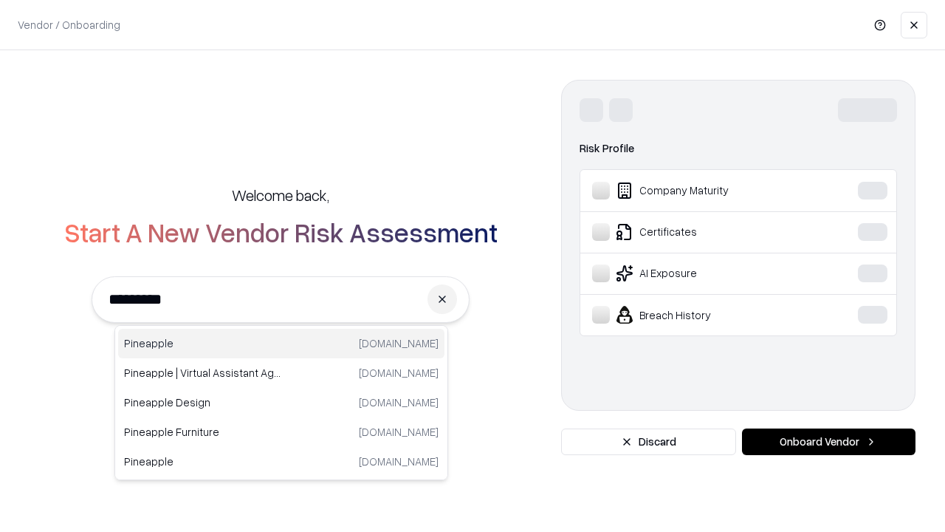 The width and height of the screenshot is (945, 532). Describe the element at coordinates (202, 431) in the screenshot. I see `p: Pineapple Furniture` at that location.